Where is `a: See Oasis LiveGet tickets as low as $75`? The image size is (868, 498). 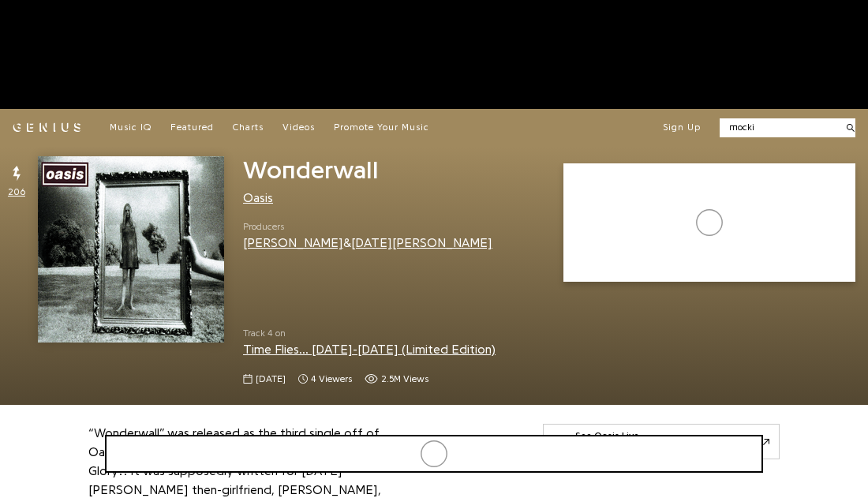 a: See Oasis LiveGet tickets as low as $75 is located at coordinates (661, 442).